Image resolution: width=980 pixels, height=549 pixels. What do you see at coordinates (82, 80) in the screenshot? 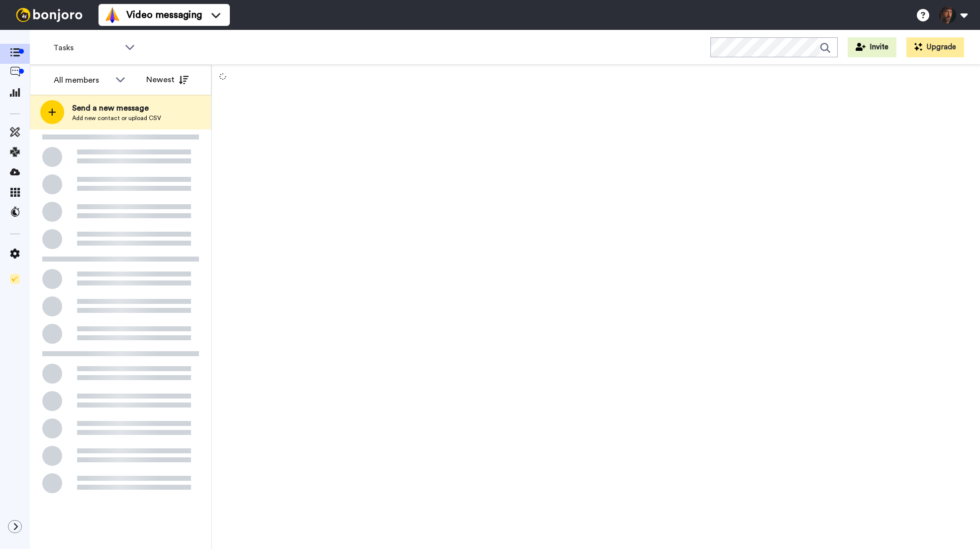
I see `div: All members` at bounding box center [82, 80].